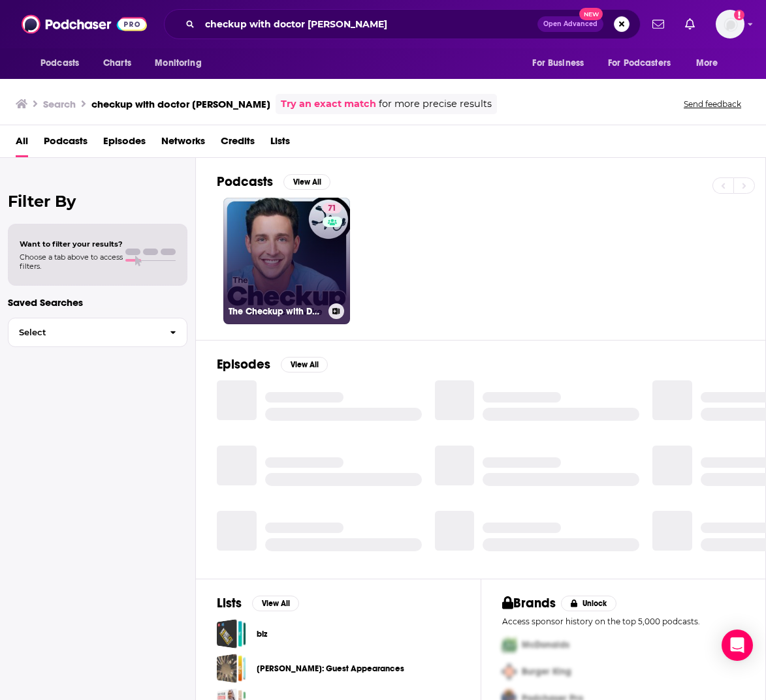  Describe the element at coordinates (231, 634) in the screenshot. I see `span: biz` at that location.